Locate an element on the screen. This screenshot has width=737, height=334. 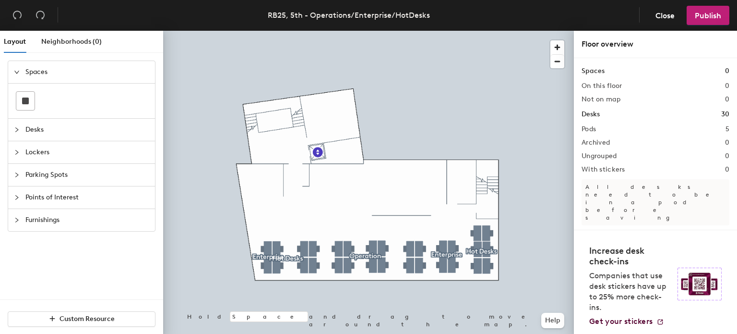
span: Furnishings is located at coordinates (87, 220).